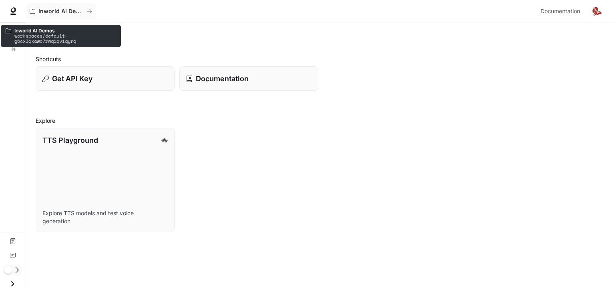 Image resolution: width=615 pixels, height=292 pixels. Describe the element at coordinates (72, 79) in the screenshot. I see `p: Get API Key` at that location.